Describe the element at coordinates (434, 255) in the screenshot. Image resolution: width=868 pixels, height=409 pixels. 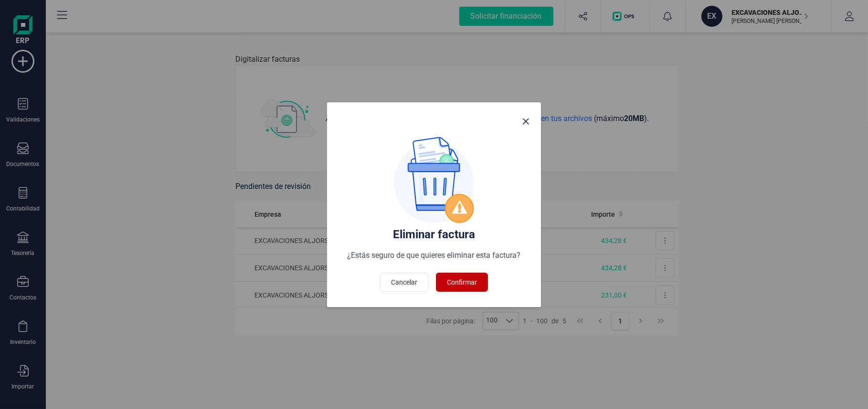
I see `p: ¿Estás seguro de que quieres eliminar esta factura?` at that location.